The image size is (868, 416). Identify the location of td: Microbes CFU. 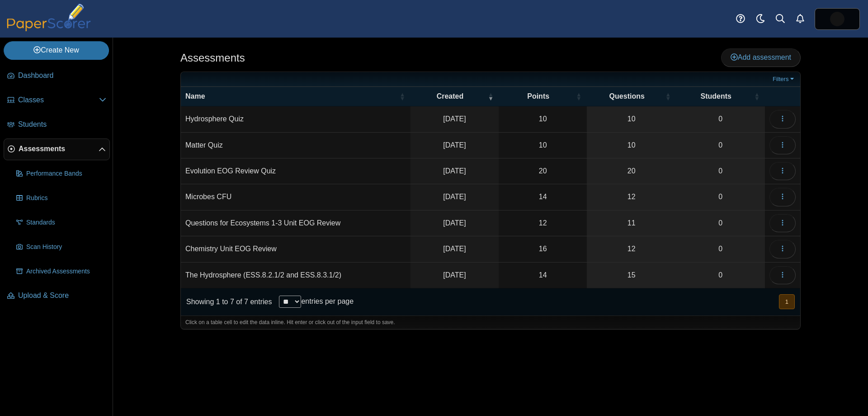
(296, 197).